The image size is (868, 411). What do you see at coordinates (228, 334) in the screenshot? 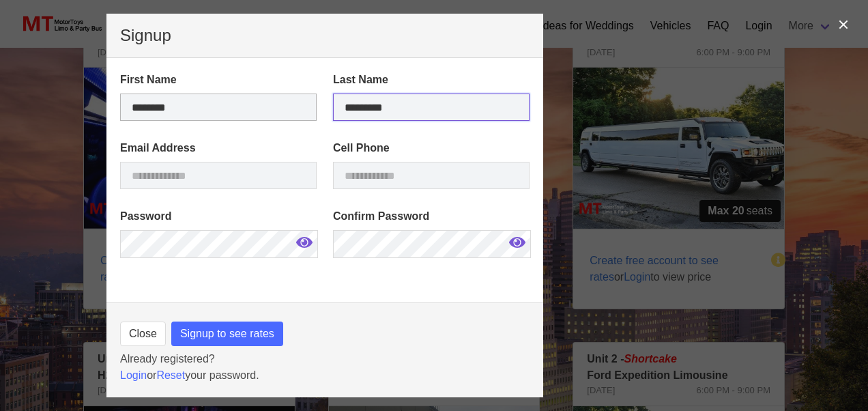
I see `span: Signup to see rates` at bounding box center [228, 334].